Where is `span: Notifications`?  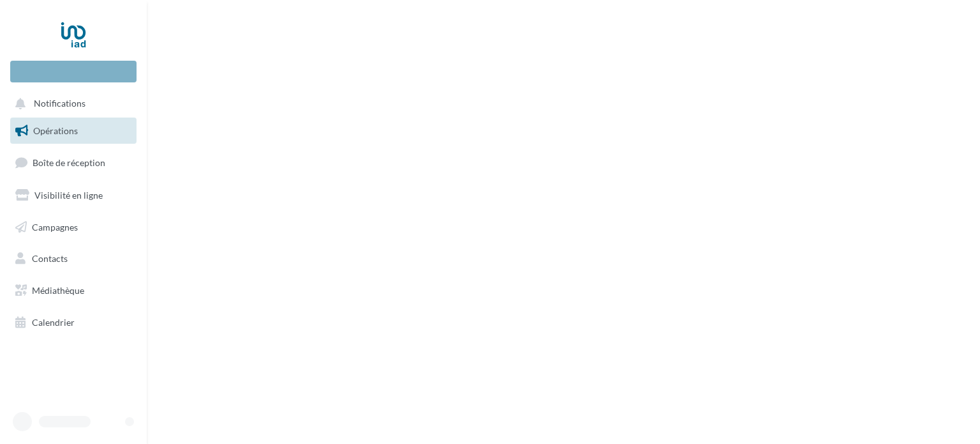 span: Notifications is located at coordinates (59, 104).